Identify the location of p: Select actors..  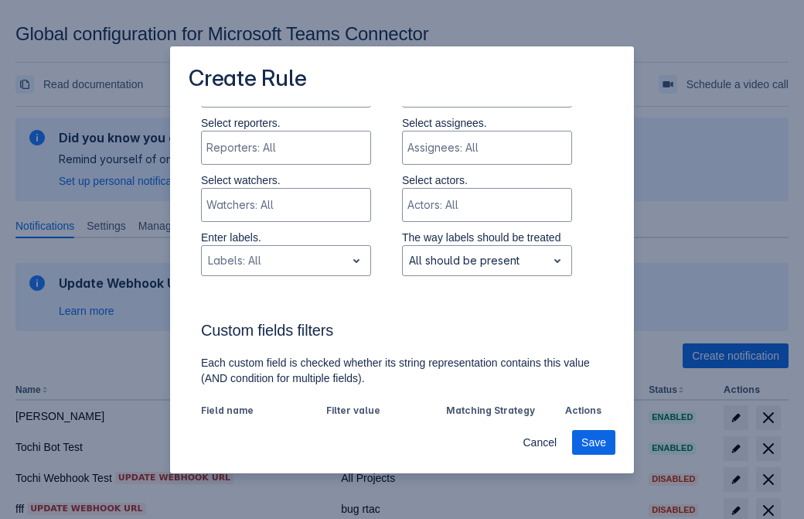
(487, 180).